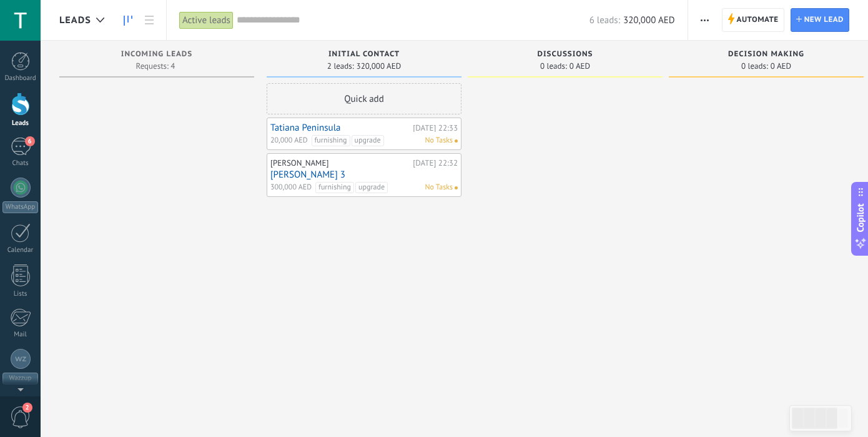  What do you see at coordinates (340, 66) in the screenshot?
I see `span: 2 leads:` at bounding box center [340, 66].